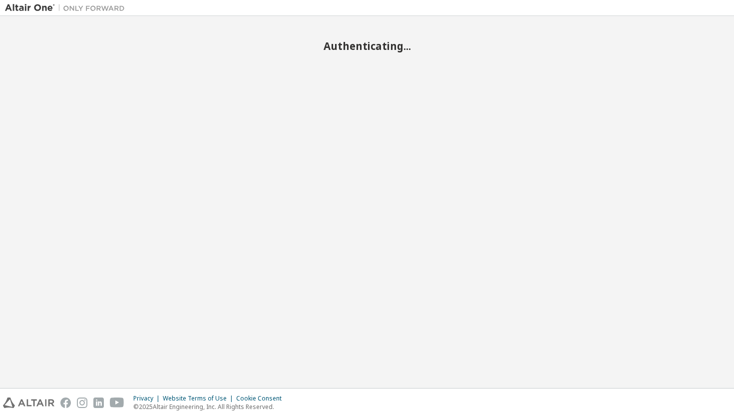 This screenshot has height=417, width=734. I want to click on div: Website Terms of Use, so click(199, 398).